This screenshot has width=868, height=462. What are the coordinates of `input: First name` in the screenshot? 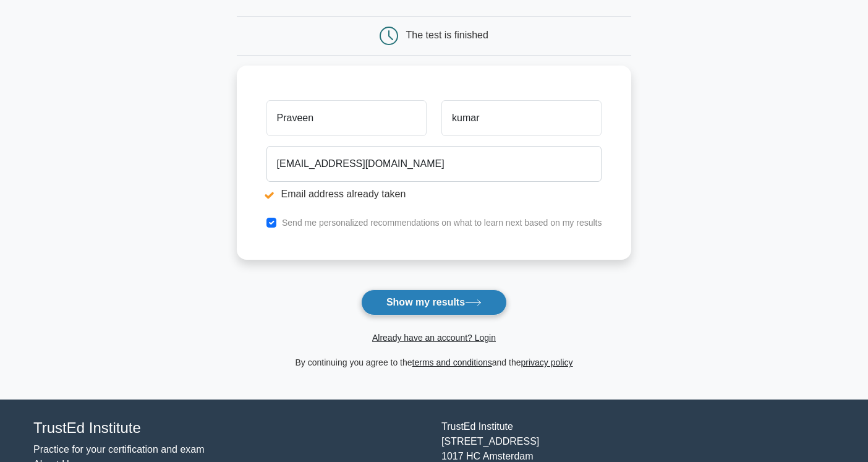 It's located at (346, 118).